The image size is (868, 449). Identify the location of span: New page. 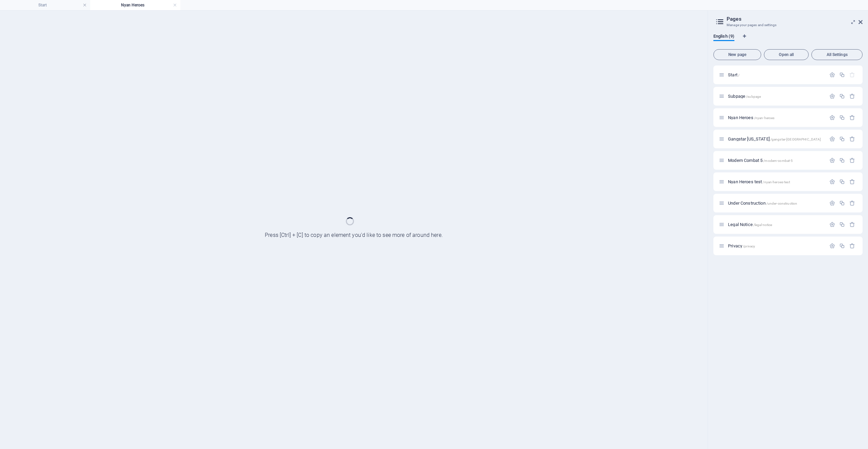
(737, 55).